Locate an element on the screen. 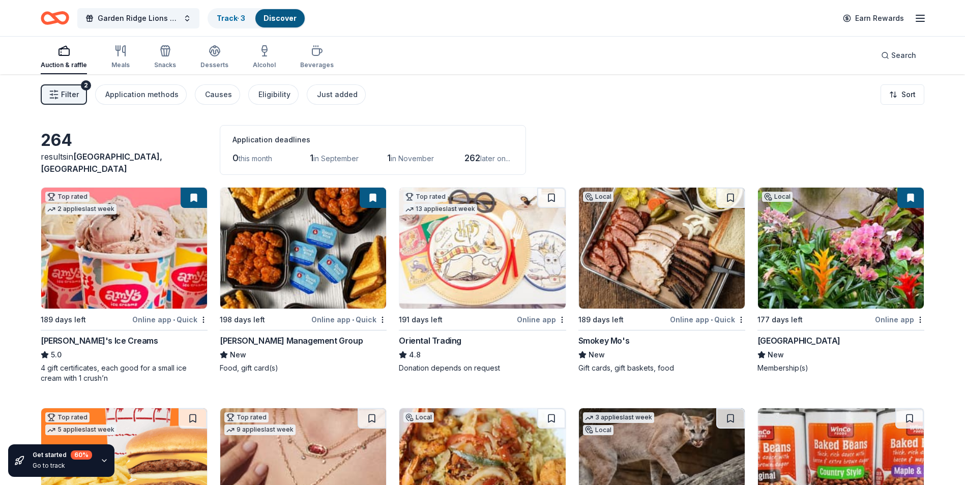  div: Food, gift card(s) is located at coordinates (303, 368).